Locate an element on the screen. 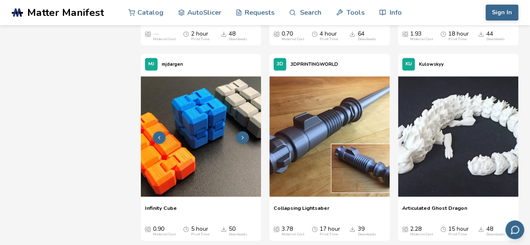  div: 0.70 is located at coordinates (293, 36).